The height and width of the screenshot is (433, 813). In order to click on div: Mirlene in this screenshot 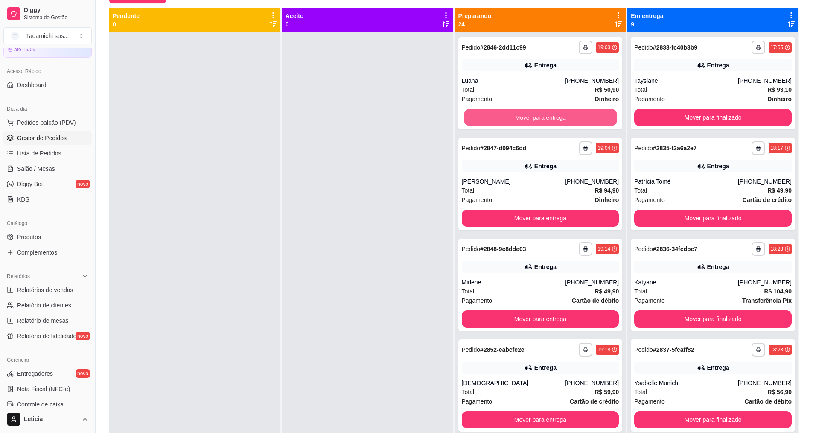, I will do `click(513, 282)`.